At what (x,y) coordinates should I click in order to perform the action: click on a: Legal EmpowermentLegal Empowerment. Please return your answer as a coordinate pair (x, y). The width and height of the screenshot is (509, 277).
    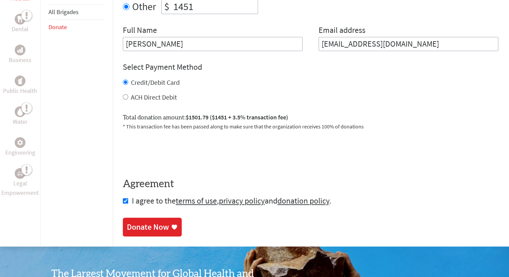
    Looking at the image, I should click on (20, 182).